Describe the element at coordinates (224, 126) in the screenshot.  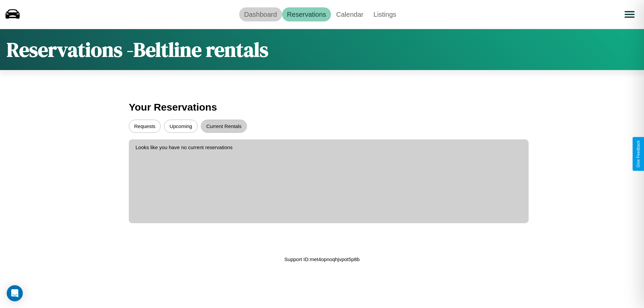
I see `button: Current Rentals` at that location.